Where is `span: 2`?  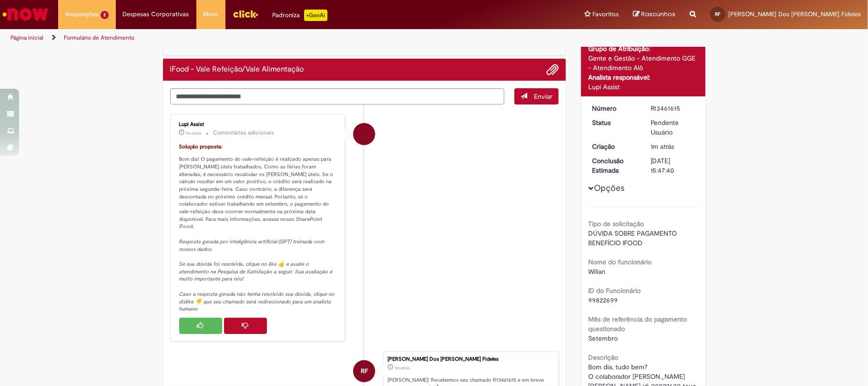
span: 2 is located at coordinates (104, 15).